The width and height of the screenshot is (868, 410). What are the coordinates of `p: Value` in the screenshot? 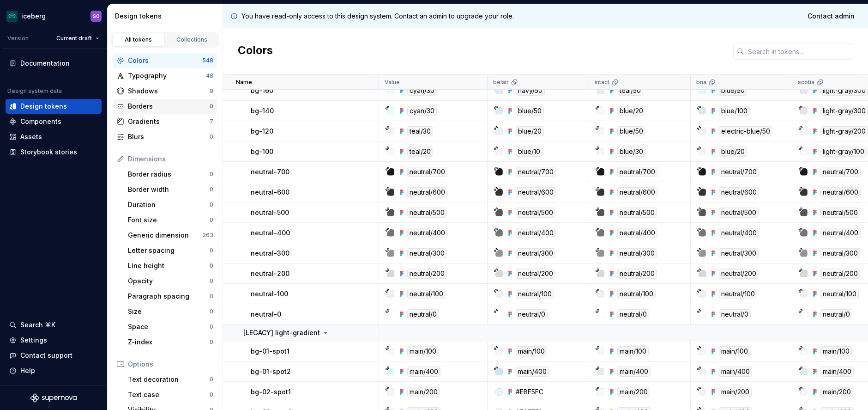 It's located at (392, 82).